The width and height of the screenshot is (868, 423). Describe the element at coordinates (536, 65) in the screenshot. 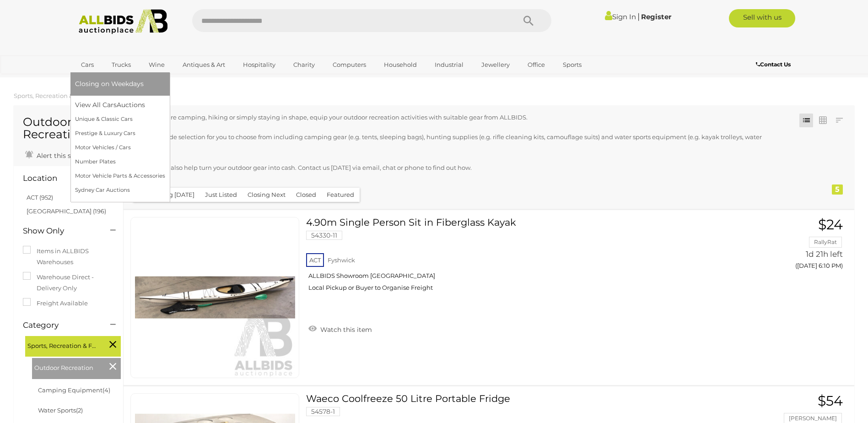

I see `a: Office` at that location.